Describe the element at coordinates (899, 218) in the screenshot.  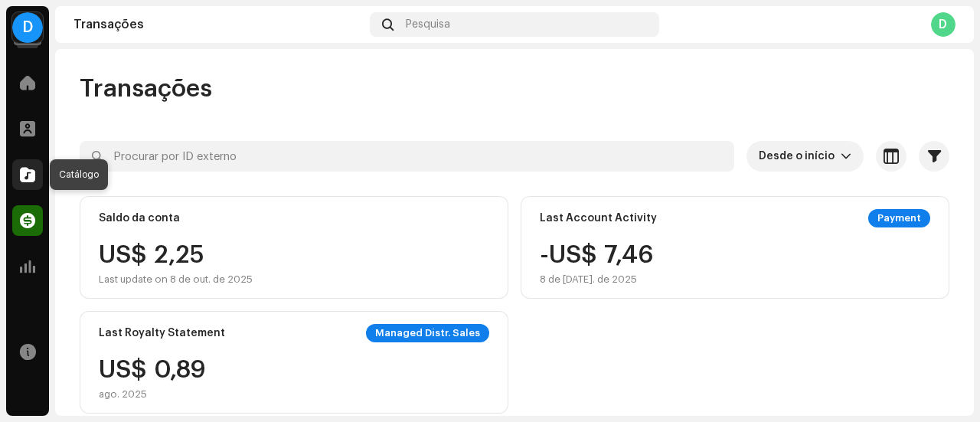
I see `div: Payment` at that location.